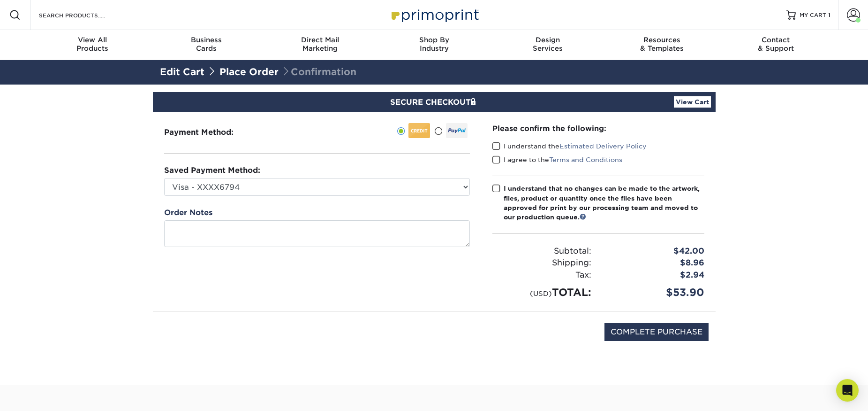  I want to click on a: Place Order, so click(249, 72).